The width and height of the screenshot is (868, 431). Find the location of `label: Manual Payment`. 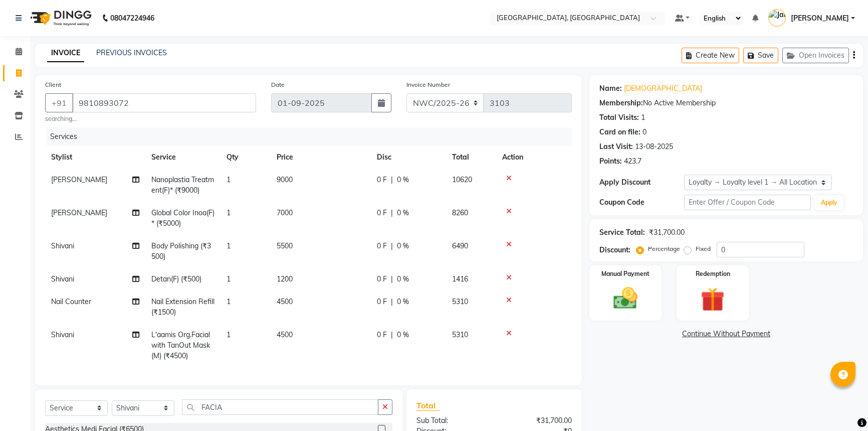

label: Manual Payment is located at coordinates (626, 274).